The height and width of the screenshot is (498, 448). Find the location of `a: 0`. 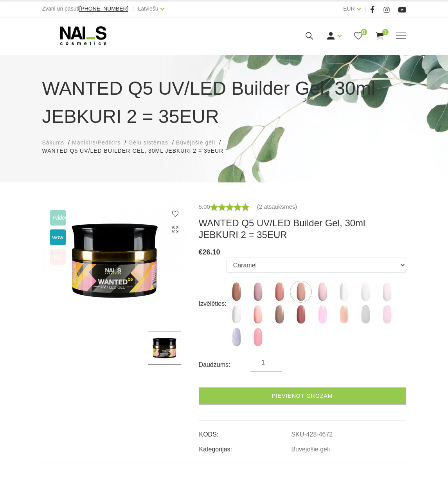

a: 0 is located at coordinates (358, 36).